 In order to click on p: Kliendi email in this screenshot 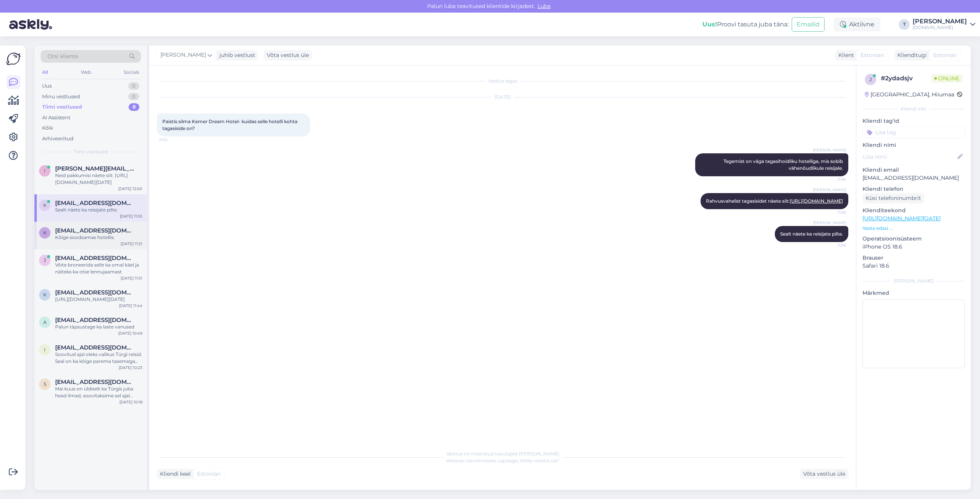, I will do `click(914, 170)`.